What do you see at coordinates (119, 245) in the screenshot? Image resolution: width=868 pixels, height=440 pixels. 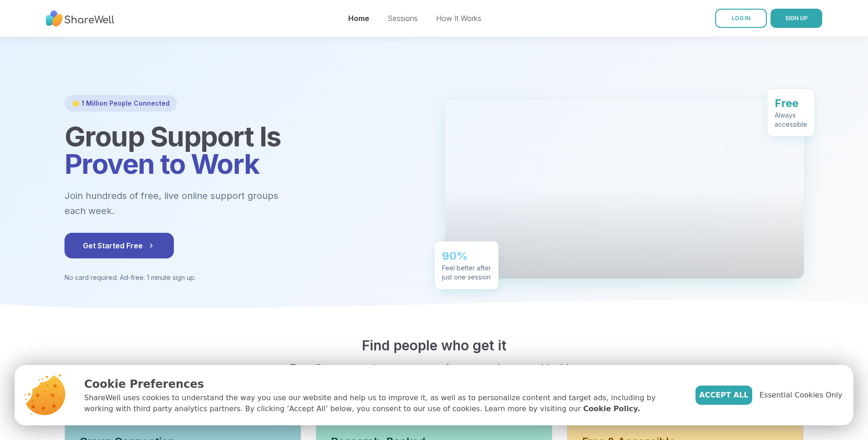 I see `span: Get Started Free` at bounding box center [119, 245].